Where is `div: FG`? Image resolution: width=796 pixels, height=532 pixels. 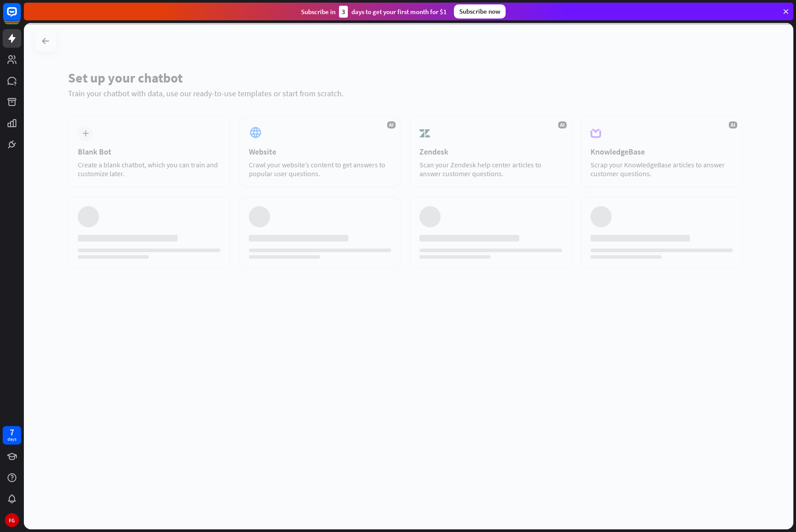
div: FG is located at coordinates (12, 520).